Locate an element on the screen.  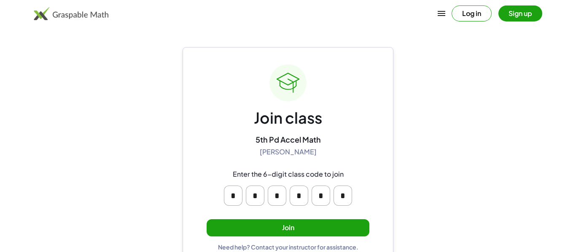
div: 5th Pd Accel Math is located at coordinates (288, 139).